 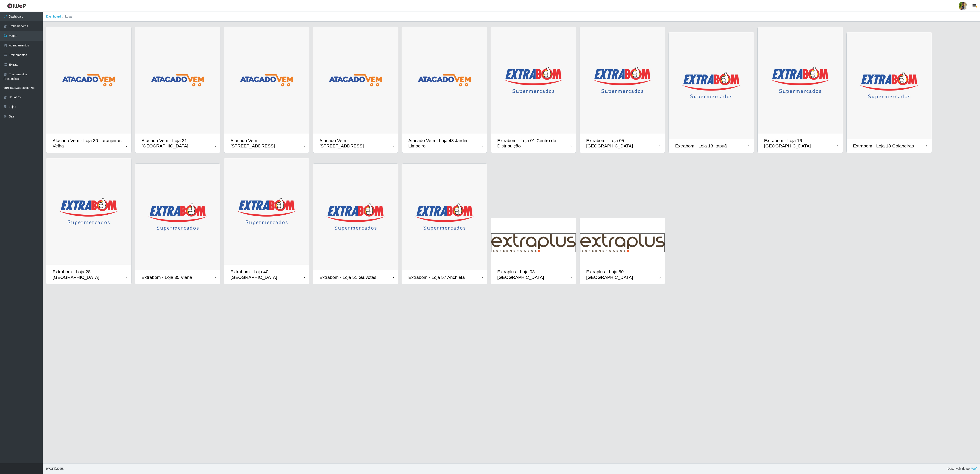 I want to click on div: Atacado Vem - Loja 30 Laranjeiras Velha, so click(x=89, y=143).